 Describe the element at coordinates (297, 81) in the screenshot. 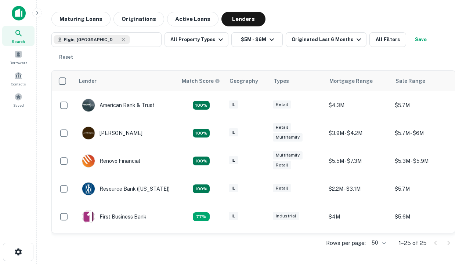

I see `th: Types` at that location.